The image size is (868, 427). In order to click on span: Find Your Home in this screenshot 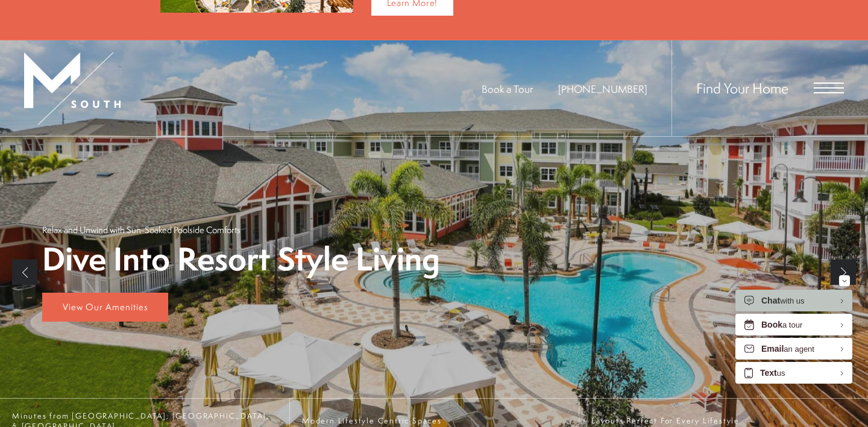, I will do `click(742, 88)`.